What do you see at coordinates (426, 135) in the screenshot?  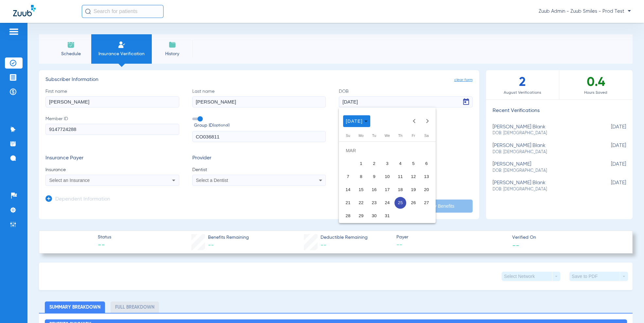 I see `span: Sa` at bounding box center [426, 135].